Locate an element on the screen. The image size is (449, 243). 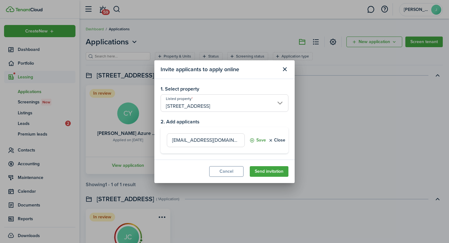
input: Enter applicant's email is located at coordinates (206, 140).